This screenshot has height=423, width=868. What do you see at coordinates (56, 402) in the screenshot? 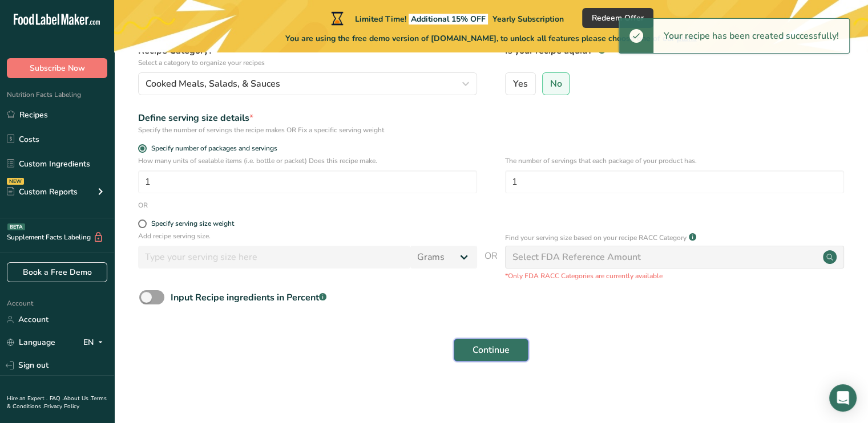
I see `a: Terms & Conditions .` at bounding box center [56, 402].